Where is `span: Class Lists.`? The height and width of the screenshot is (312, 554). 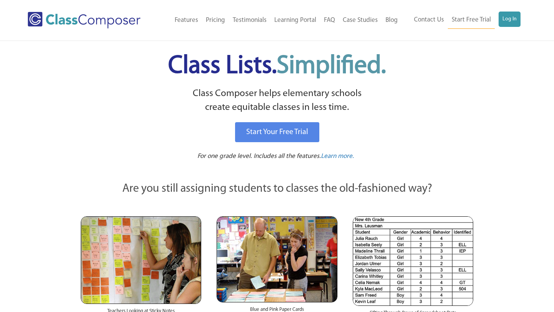 span: Class Lists. is located at coordinates (277, 66).